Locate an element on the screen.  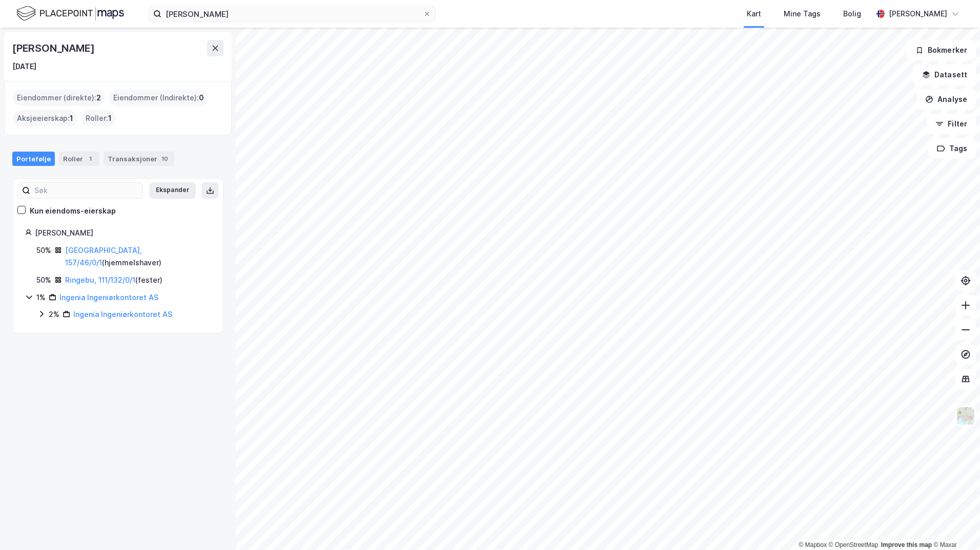
div: 1 is located at coordinates (91, 159).